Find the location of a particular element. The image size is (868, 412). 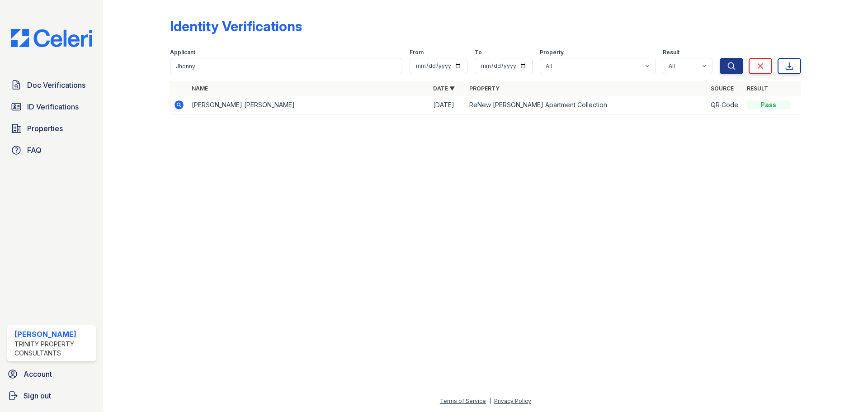

a: Terms of Service is located at coordinates (463, 401).